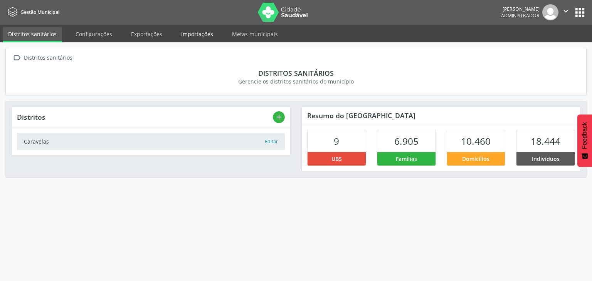 The height and width of the screenshot is (281, 592). What do you see at coordinates (476, 159) in the screenshot?
I see `span: Domicílios` at bounding box center [476, 159].